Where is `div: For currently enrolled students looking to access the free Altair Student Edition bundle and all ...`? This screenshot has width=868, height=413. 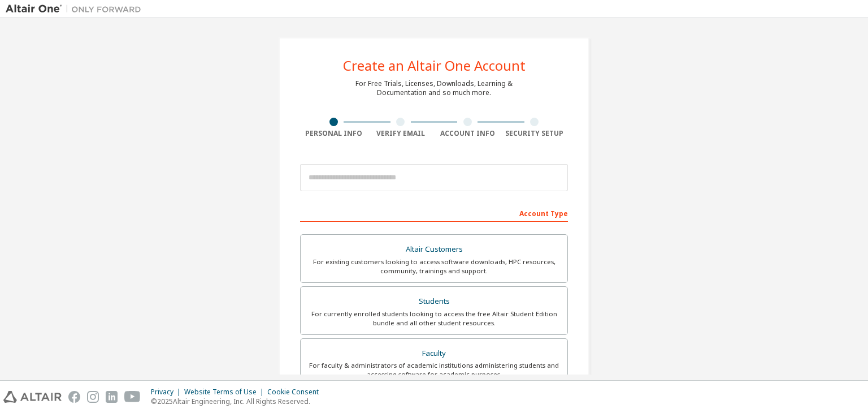 div: For currently enrolled students looking to access the free Altair Student Edition bundle and all ... is located at coordinates (434, 318).